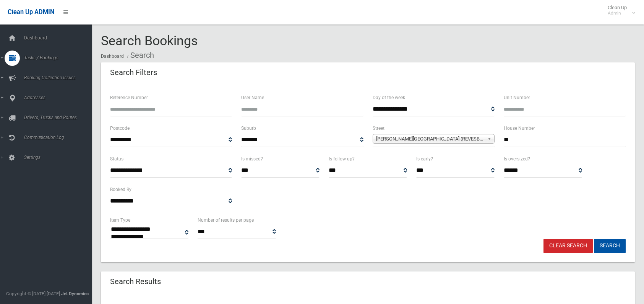 This screenshot has width=644, height=304. I want to click on label: Number of results per page, so click(226, 220).